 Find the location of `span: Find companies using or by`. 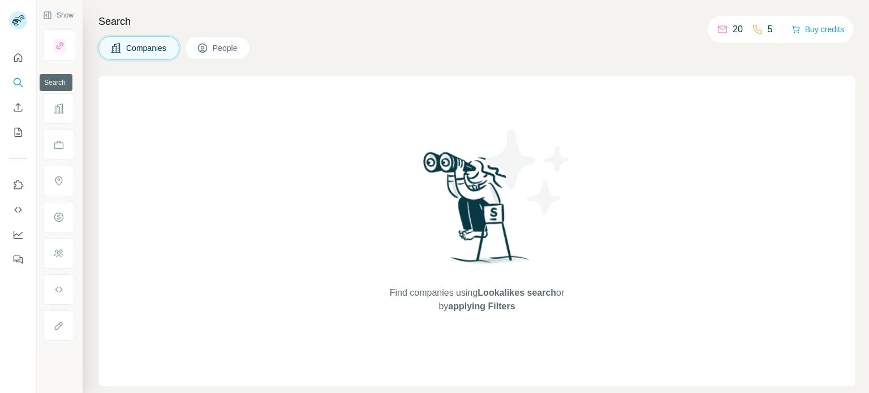

span: Find companies using or by is located at coordinates (477, 300).